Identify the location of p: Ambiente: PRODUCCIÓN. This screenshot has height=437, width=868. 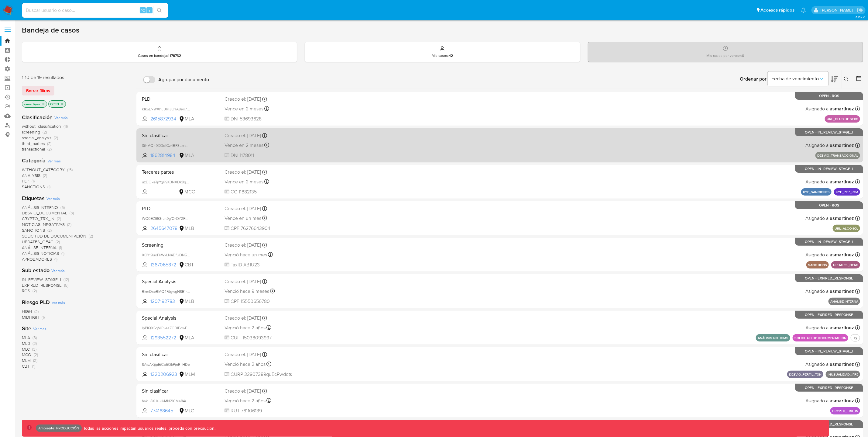
(59, 428).